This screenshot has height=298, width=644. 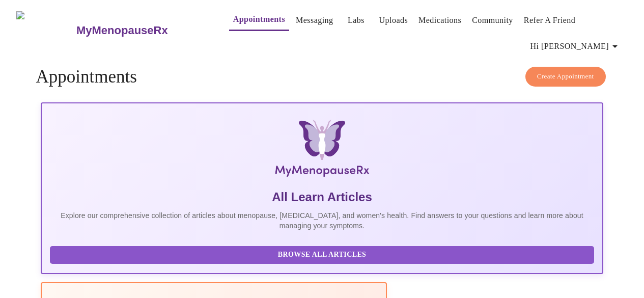 What do you see at coordinates (492, 20) in the screenshot?
I see `button: Community` at bounding box center [492, 20].